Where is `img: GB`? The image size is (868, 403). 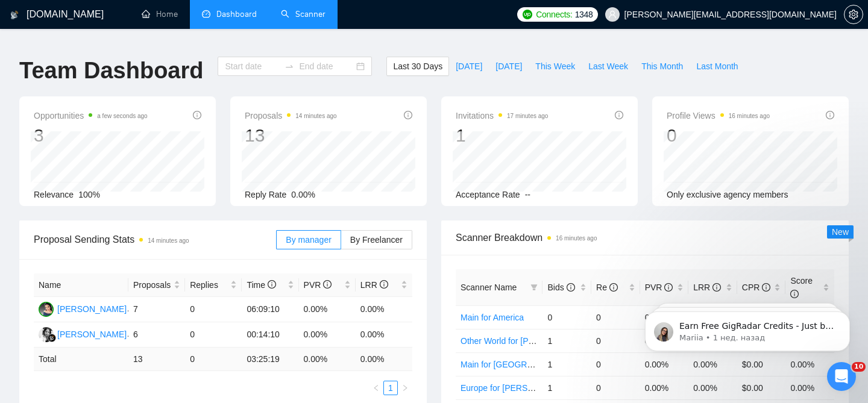
img: GB is located at coordinates (45, 335).